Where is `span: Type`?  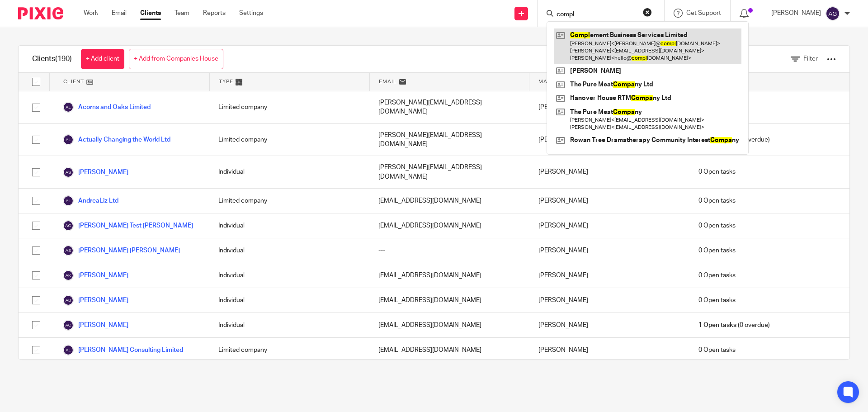
span: Type is located at coordinates (226, 81).